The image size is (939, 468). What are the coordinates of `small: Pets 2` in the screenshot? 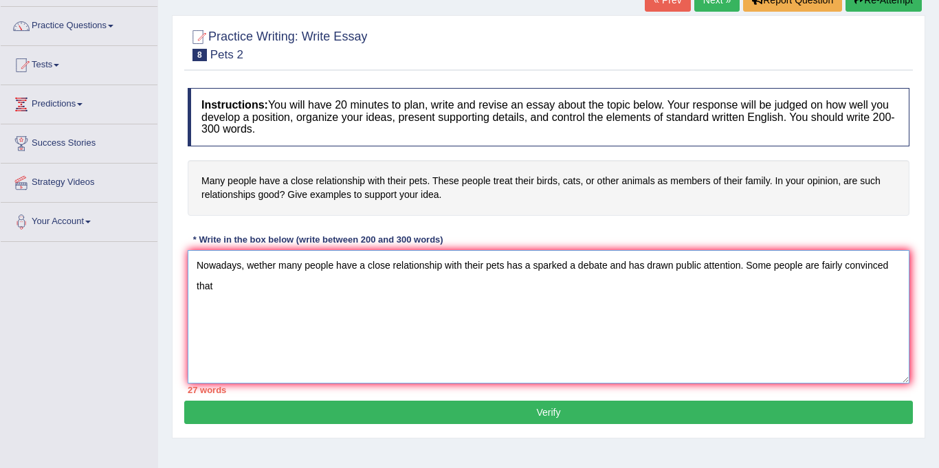 It's located at (227, 54).